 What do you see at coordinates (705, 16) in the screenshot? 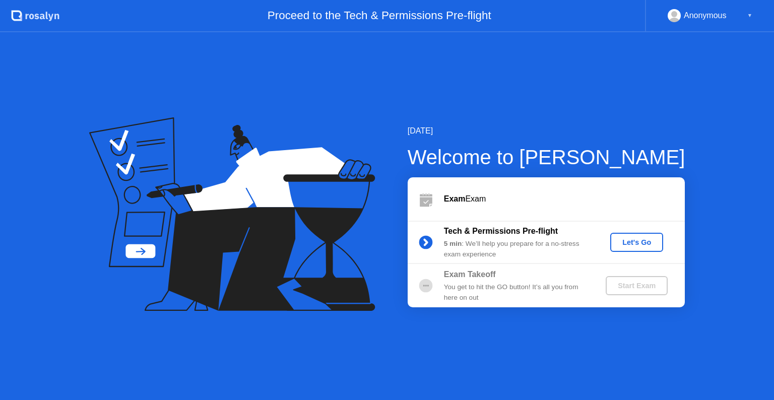
I see `div: Anonymous` at bounding box center [705, 16].